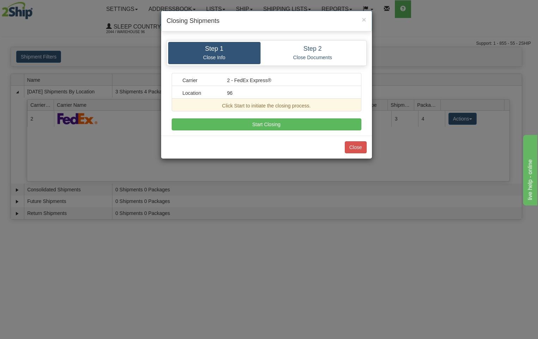 Image resolution: width=538 pixels, height=339 pixels. I want to click on div: Location, so click(200, 93).